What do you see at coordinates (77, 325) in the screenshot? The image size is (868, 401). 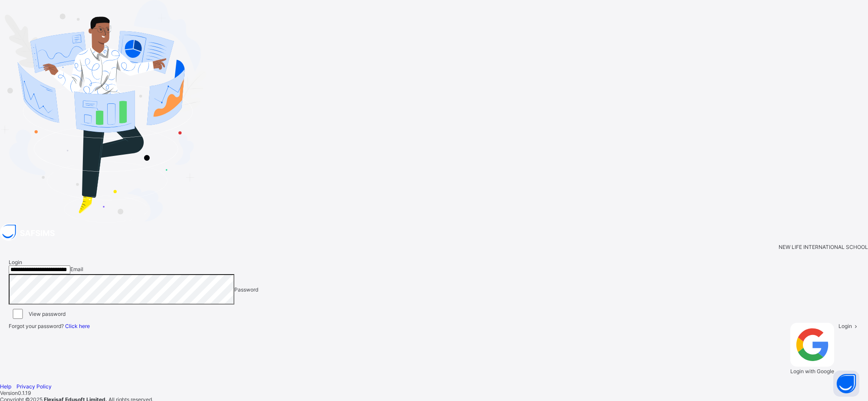 I see `span: Click here` at bounding box center [77, 325].